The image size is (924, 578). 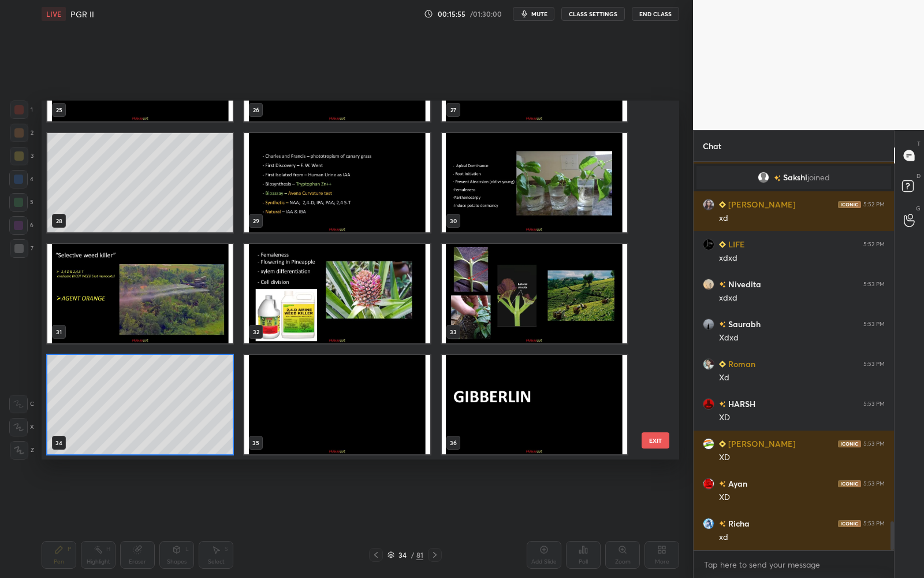 What do you see at coordinates (655, 14) in the screenshot?
I see `button: End Class` at bounding box center [655, 14].